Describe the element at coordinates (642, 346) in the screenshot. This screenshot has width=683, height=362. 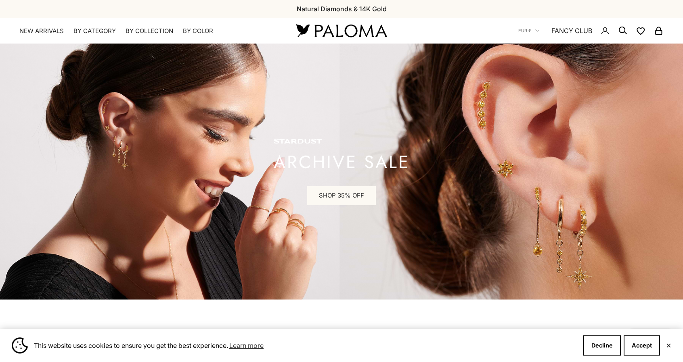
I see `button: Accept` at that location.